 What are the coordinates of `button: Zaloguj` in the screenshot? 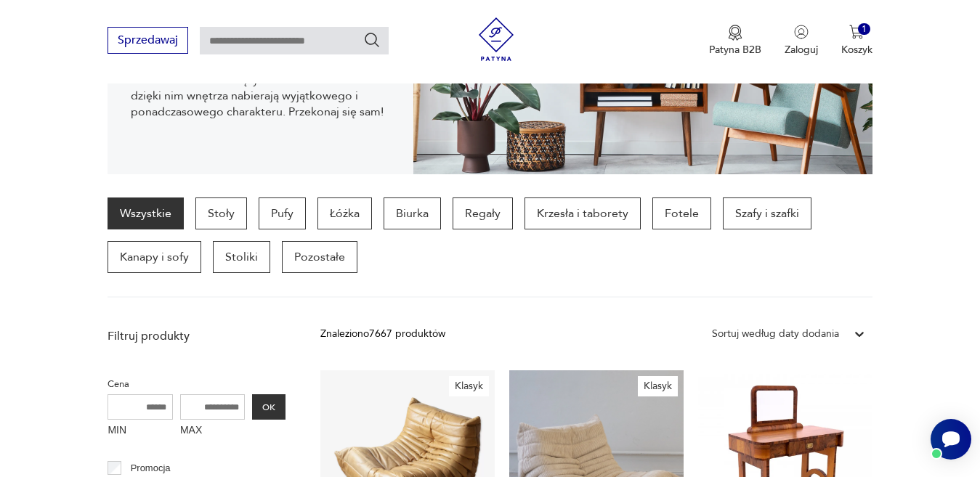 It's located at (801, 41).